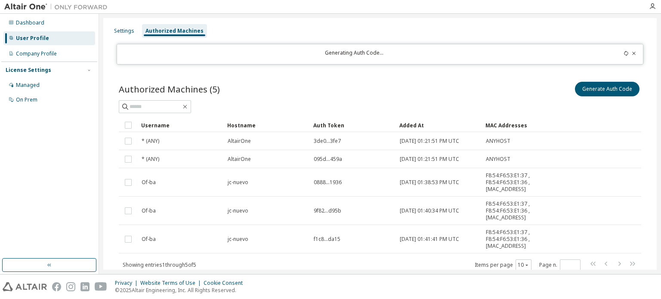 This screenshot has width=661, height=299. What do you see at coordinates (327, 239) in the screenshot?
I see `span: f1c8...da15` at bounding box center [327, 239].